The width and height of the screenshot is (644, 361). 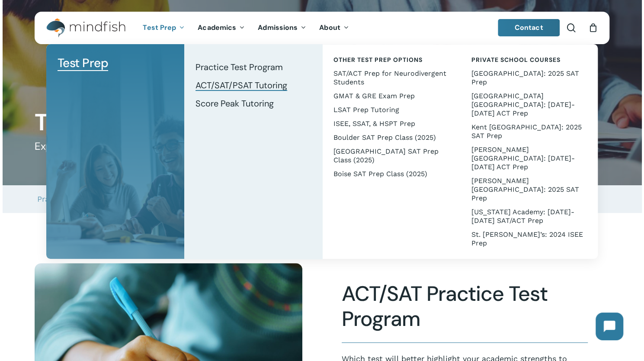 What do you see at coordinates (245, 28) in the screenshot?
I see `nav: Main Menu` at bounding box center [245, 28].